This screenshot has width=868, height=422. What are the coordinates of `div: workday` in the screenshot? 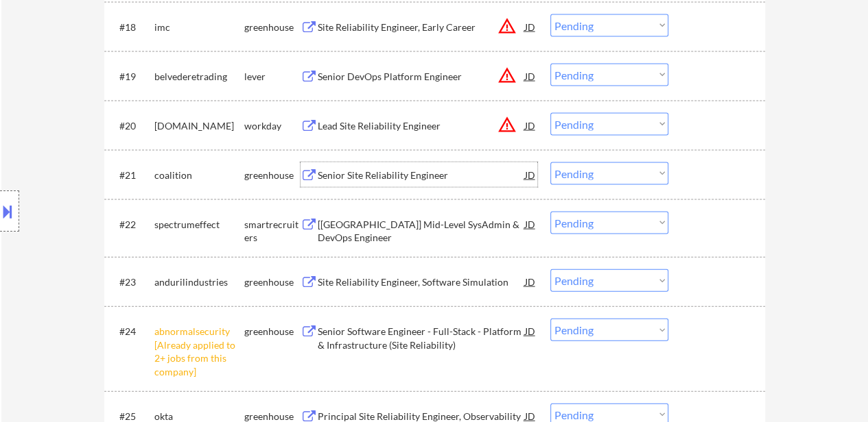 It's located at (273, 127).